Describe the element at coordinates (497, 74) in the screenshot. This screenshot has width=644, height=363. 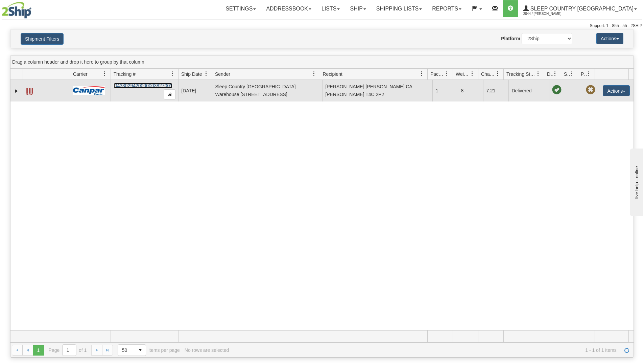
I see `a: Charge filter column settings` at that location.